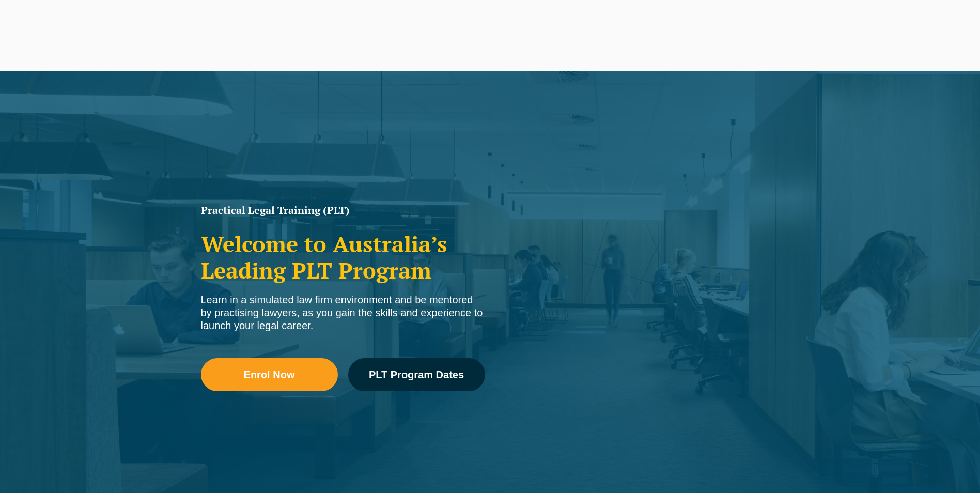  I want to click on a: Enrol Now, so click(269, 375).